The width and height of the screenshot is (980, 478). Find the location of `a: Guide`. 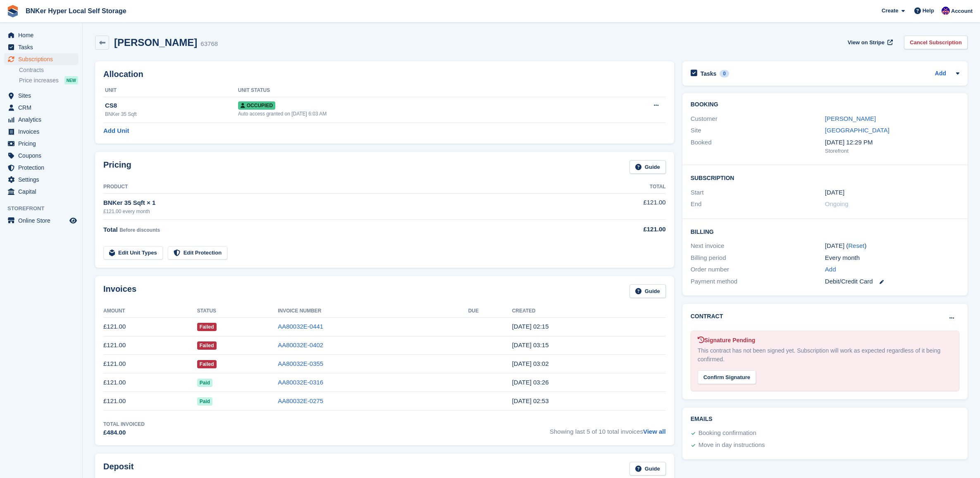

a: Guide is located at coordinates (648, 468).